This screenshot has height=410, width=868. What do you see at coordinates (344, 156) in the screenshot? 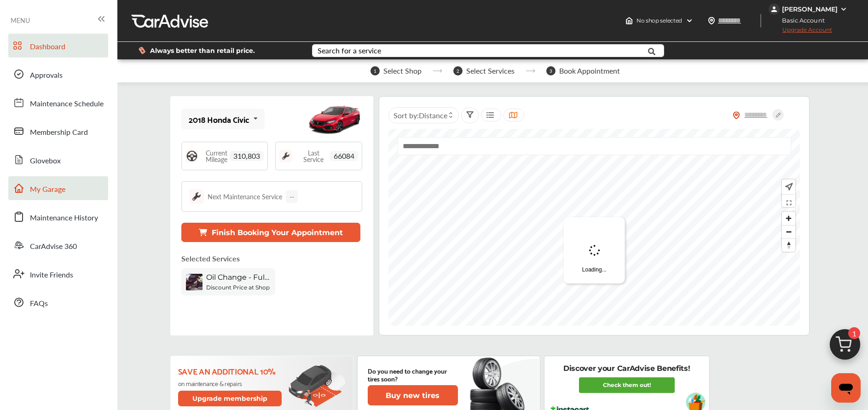
I see `span: 66084` at bounding box center [344, 156].